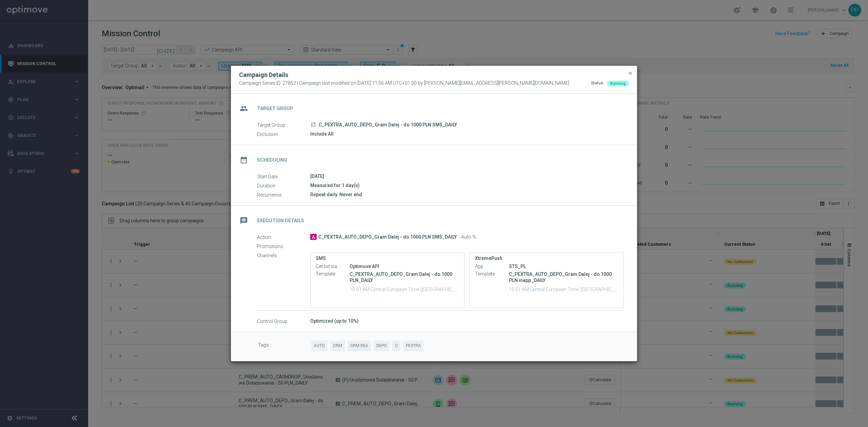 The height and width of the screenshot is (427, 868). Describe the element at coordinates (492, 267) in the screenshot. I see `label: App` at that location.